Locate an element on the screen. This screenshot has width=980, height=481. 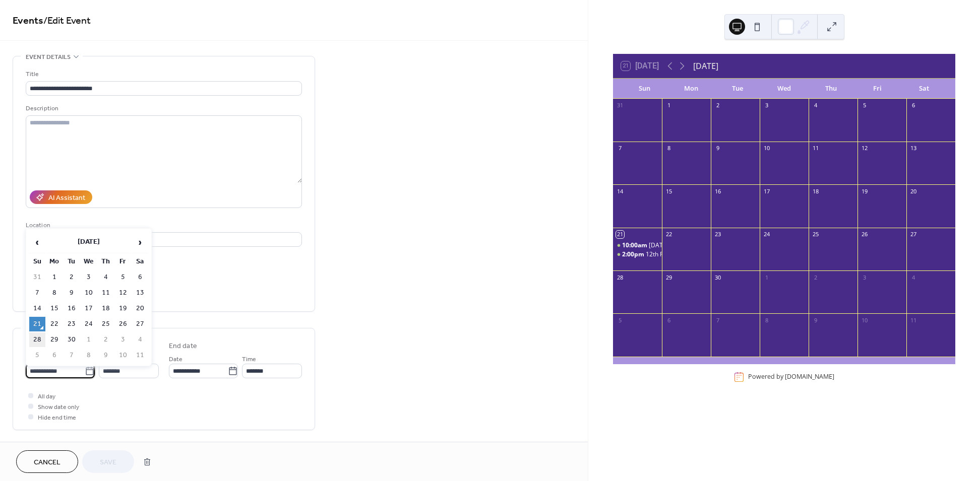
td: 31 is located at coordinates (37, 277).